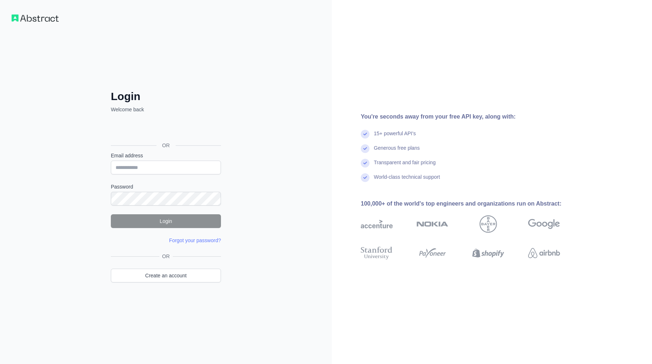 The image size is (652, 364). Describe the element at coordinates (489, 224) in the screenshot. I see `img: bayer` at that location.